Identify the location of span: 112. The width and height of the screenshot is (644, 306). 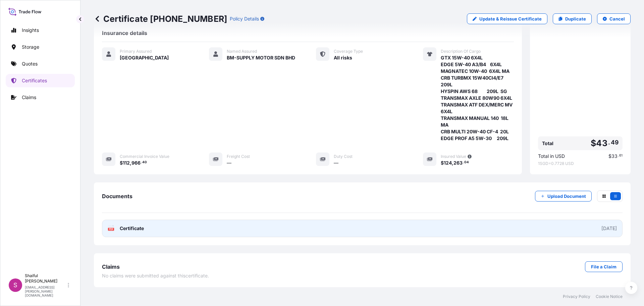
(126, 163).